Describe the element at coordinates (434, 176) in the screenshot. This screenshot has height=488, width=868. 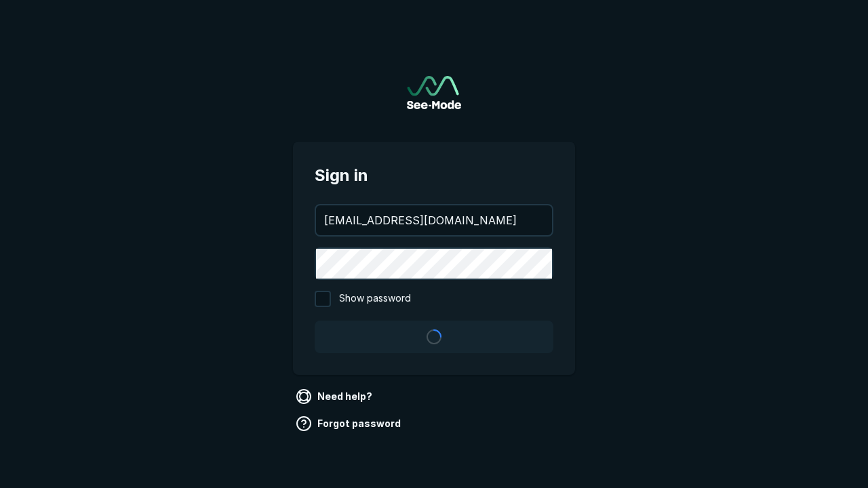
I see `span: Sign in` at that location.